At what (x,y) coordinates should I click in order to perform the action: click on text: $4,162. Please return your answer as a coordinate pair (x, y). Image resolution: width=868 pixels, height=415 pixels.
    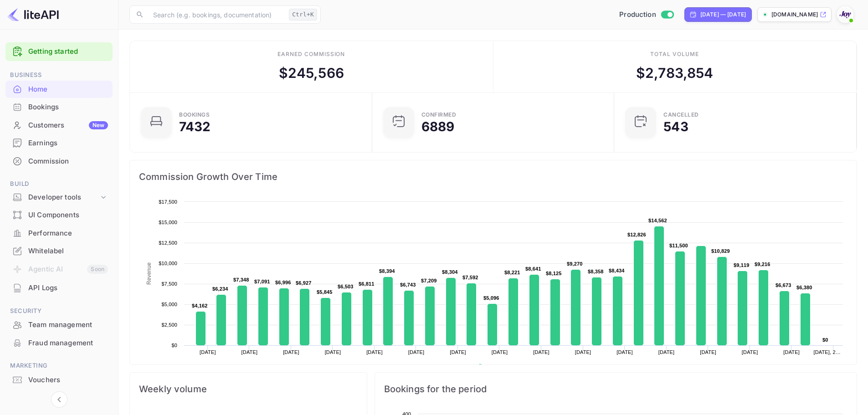
    Looking at the image, I should click on (200, 306).